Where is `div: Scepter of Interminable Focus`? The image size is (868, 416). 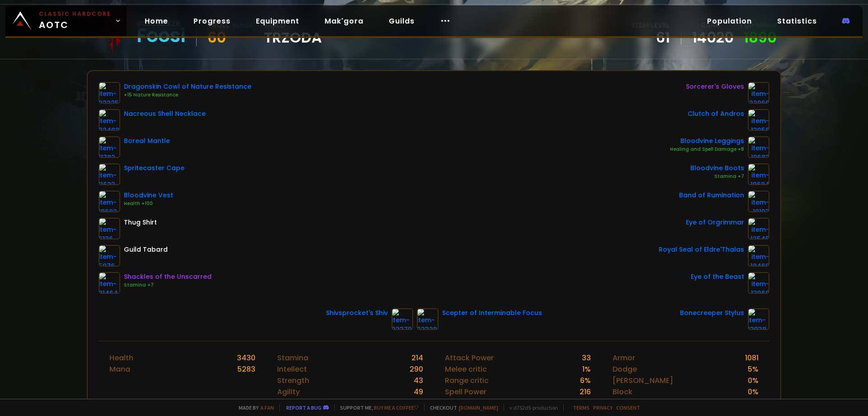
div: Scepter of Interminable Focus is located at coordinates (492, 312).